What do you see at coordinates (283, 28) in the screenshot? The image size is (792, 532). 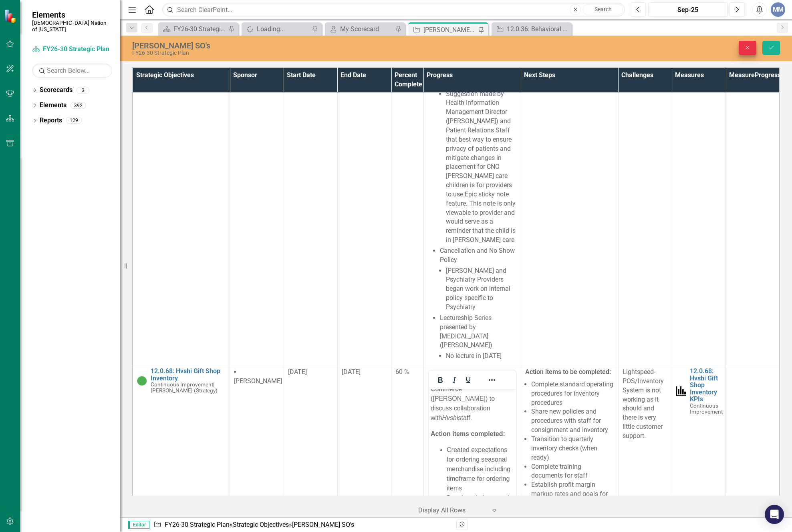 I see `div: Loading...` at bounding box center [283, 28].